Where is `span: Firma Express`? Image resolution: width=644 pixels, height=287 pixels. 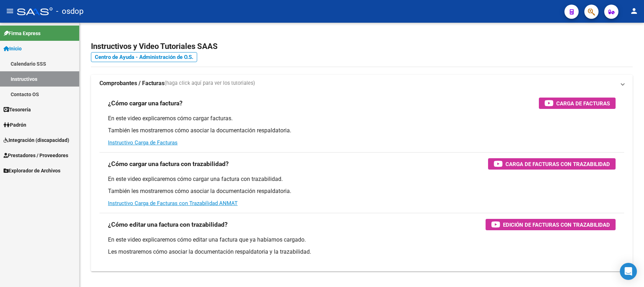
span: Firma Express is located at coordinates (22, 33).